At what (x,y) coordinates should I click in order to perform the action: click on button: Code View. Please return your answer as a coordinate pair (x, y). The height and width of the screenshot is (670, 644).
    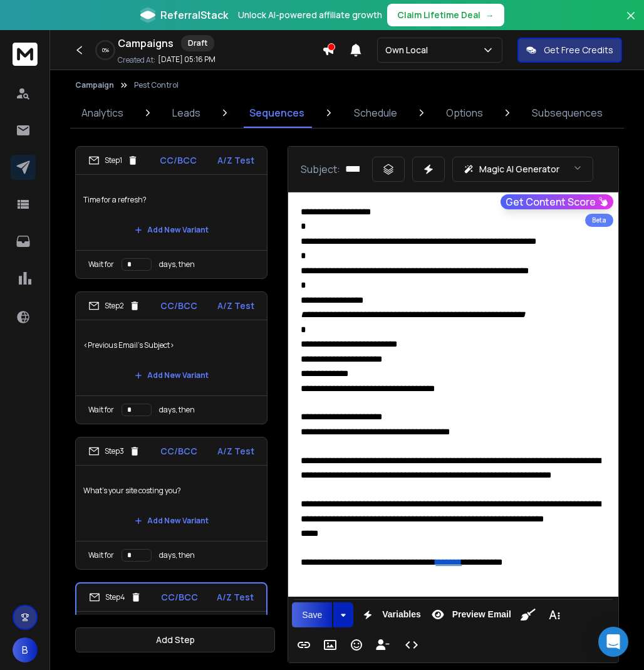
    Looking at the image, I should click on (412, 645).